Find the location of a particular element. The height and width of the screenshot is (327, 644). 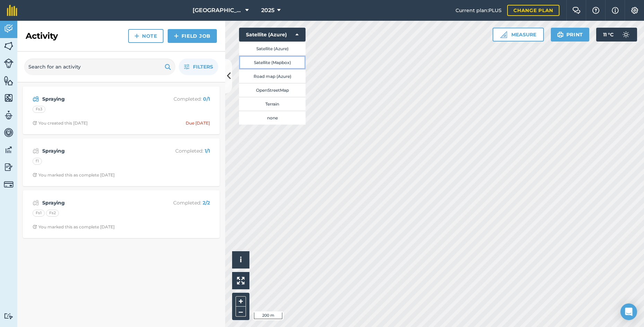

div: Fs3 is located at coordinates (39, 109).